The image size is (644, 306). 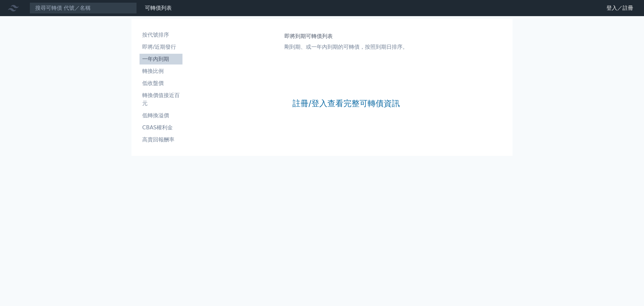 What do you see at coordinates (158, 8) in the screenshot?
I see `a: 可轉債列表` at bounding box center [158, 8].